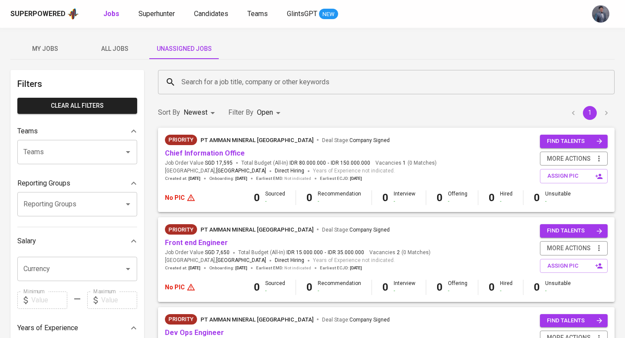 The height and width of the screenshot is (338, 625). I want to click on a: Dev Ops Engineer, so click(194, 332).